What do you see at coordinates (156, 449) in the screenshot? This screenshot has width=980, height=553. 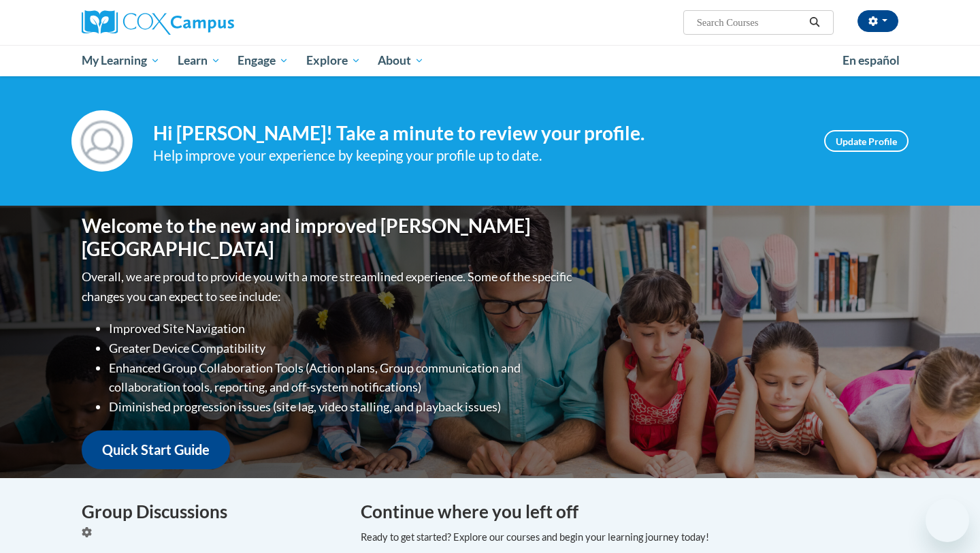 I see `a: Quick Start Guide` at bounding box center [156, 449].